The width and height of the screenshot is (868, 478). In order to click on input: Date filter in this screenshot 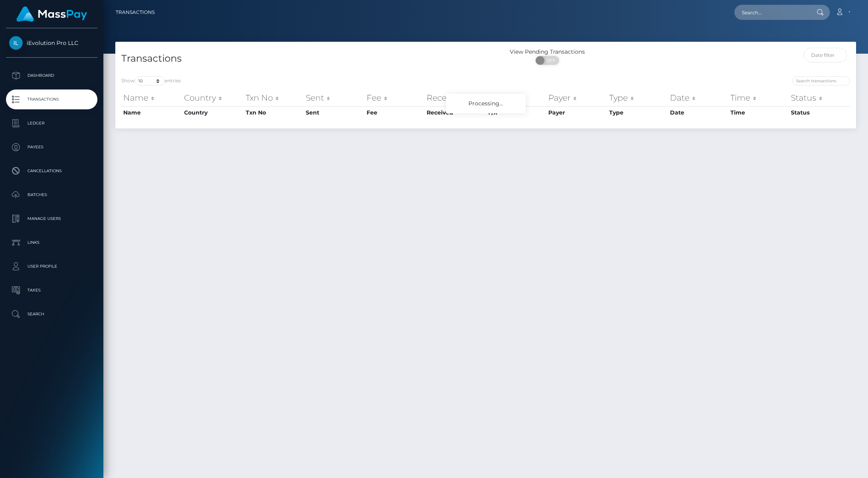, I will do `click(825, 55)`.